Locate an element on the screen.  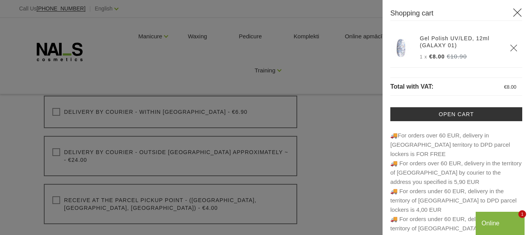
span: 1 x is located at coordinates (423, 57).